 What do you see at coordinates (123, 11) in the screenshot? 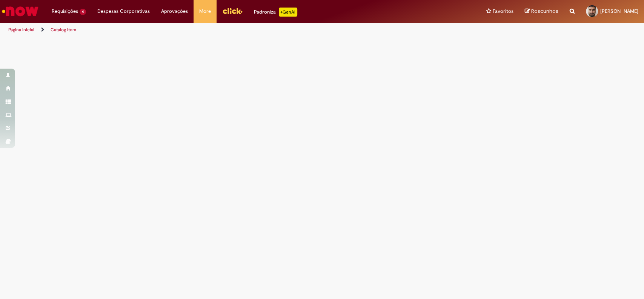
I see `span: Despesas Corporativas` at bounding box center [123, 11].